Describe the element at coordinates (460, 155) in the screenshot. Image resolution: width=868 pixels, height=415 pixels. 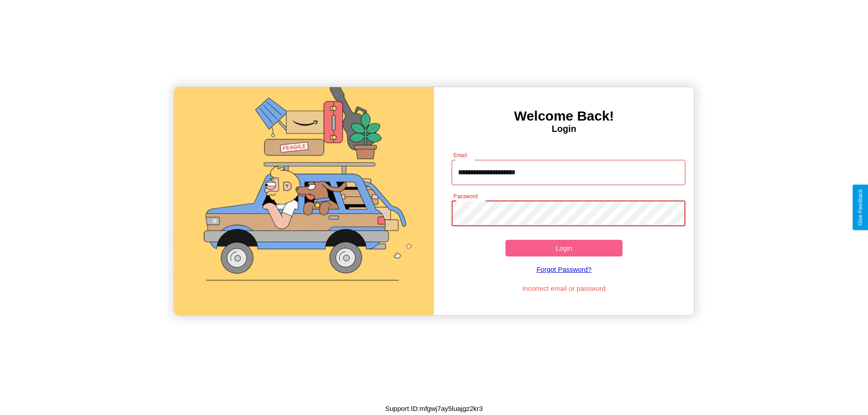
I see `label: Email` at that location.